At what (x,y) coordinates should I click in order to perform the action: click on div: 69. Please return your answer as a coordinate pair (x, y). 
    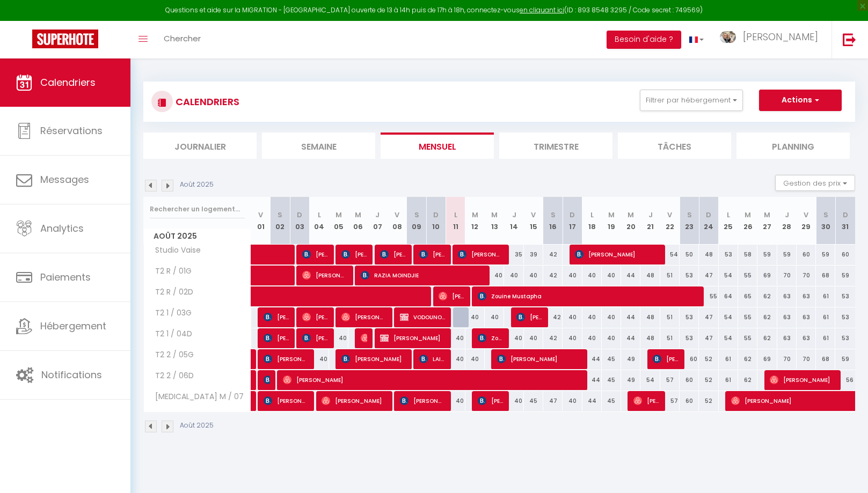
    Looking at the image, I should click on (767, 359).